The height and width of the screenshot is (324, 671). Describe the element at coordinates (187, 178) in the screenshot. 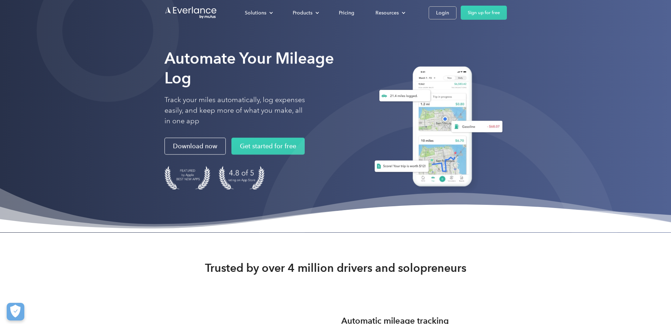

I see `img: Badge for Featured by Apple Best New Apps` at that location.